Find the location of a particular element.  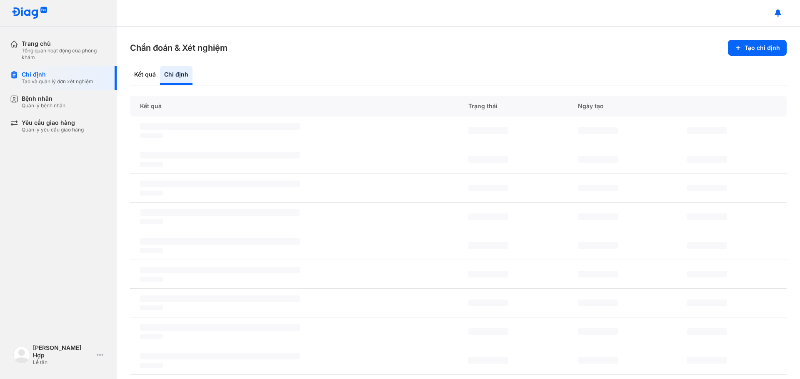

div: Yêu cầu giao hàng is located at coordinates (52, 123).